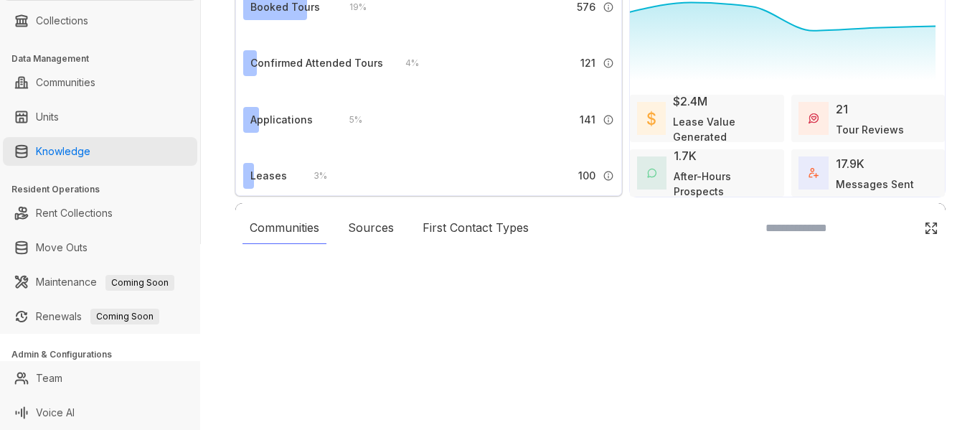 The width and height of the screenshot is (980, 430). I want to click on a: Voice AI, so click(56, 413).